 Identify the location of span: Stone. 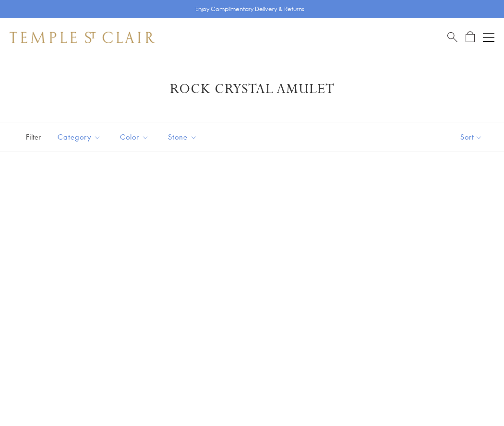
(184, 137).